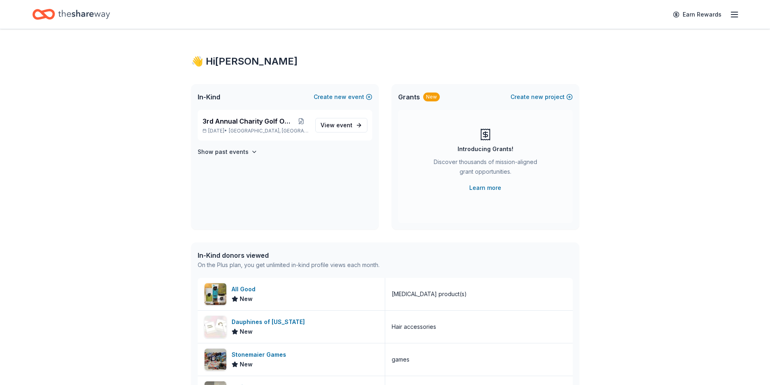 This screenshot has width=770, height=385. What do you see at coordinates (289, 265) in the screenshot?
I see `div: On the Plus plan, you get unlimited in-kind profile views each month.` at bounding box center [289, 265].